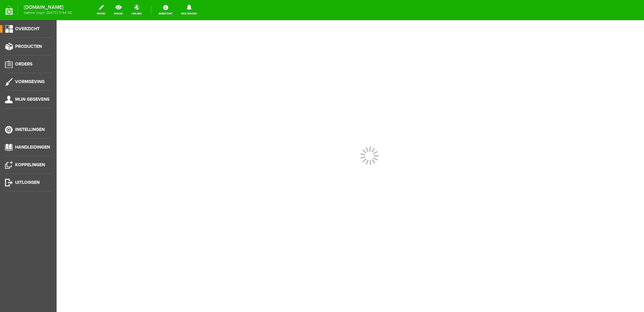 This screenshot has height=312, width=644. What do you see at coordinates (32, 147) in the screenshot?
I see `span: Handleidingen` at bounding box center [32, 147].